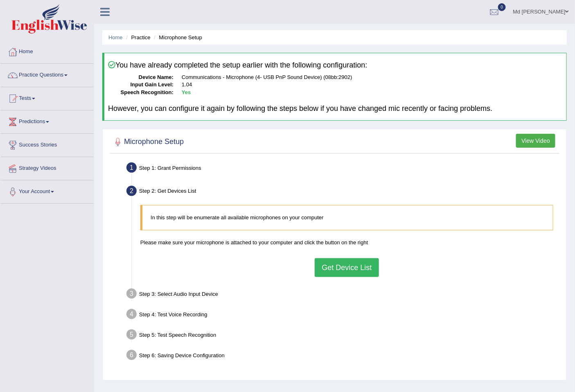  What do you see at coordinates (141, 85) in the screenshot?
I see `dt: Input Gain Level:` at bounding box center [141, 85].